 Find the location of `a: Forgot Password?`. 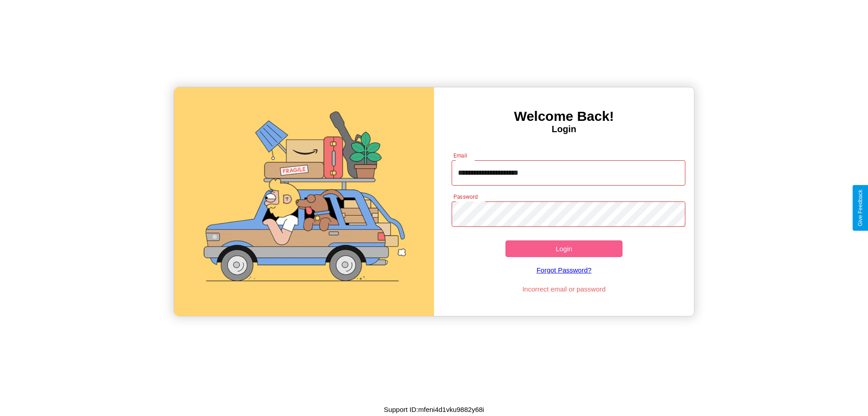

a: Forgot Password? is located at coordinates (565, 270).